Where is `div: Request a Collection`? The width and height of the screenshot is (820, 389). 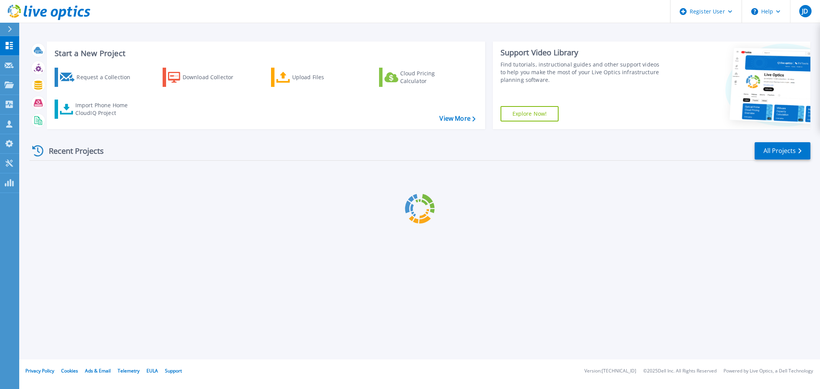
div: Request a Collection is located at coordinates (107, 77).